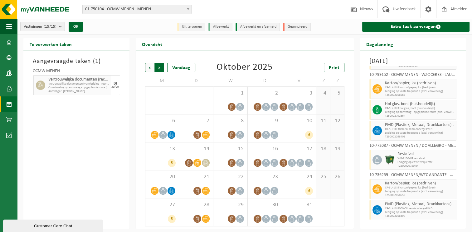  What do you see at coordinates (299, 205) in the screenshot?
I see `span: 31` at bounding box center [299, 205].